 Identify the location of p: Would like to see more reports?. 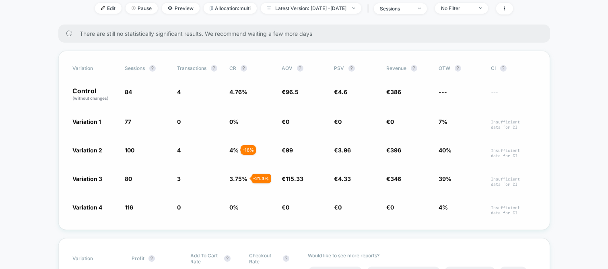
(422, 256).